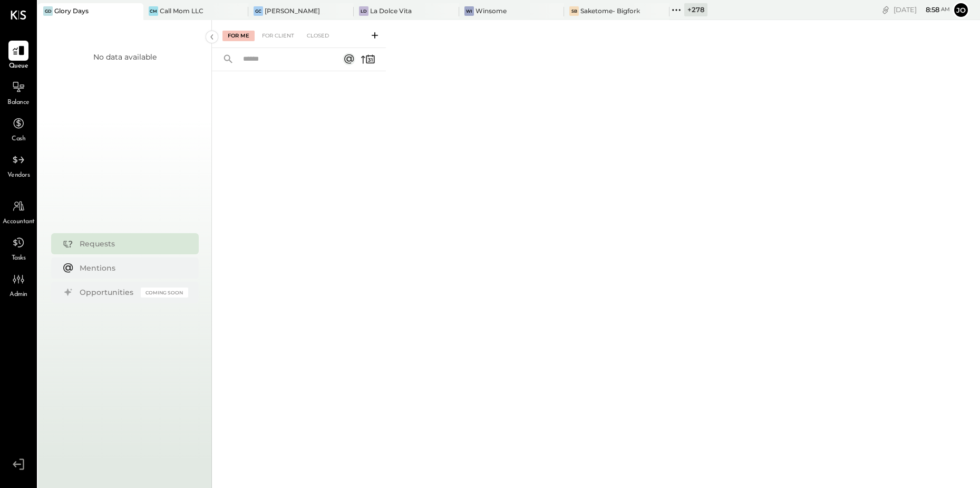 The width and height of the screenshot is (980, 488). I want to click on span: Accountant, so click(18, 222).